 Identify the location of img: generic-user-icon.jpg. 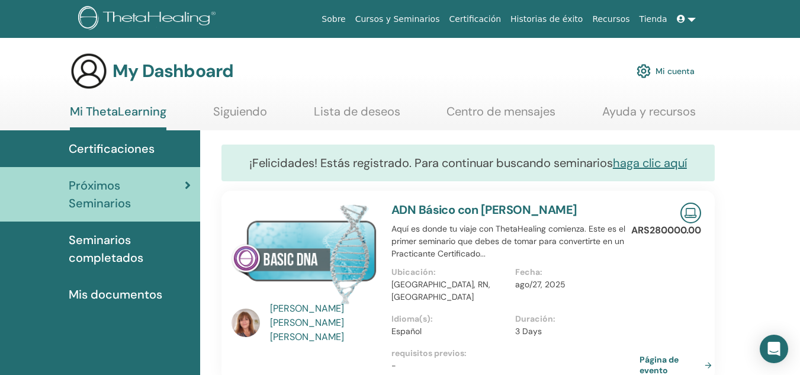
(89, 71).